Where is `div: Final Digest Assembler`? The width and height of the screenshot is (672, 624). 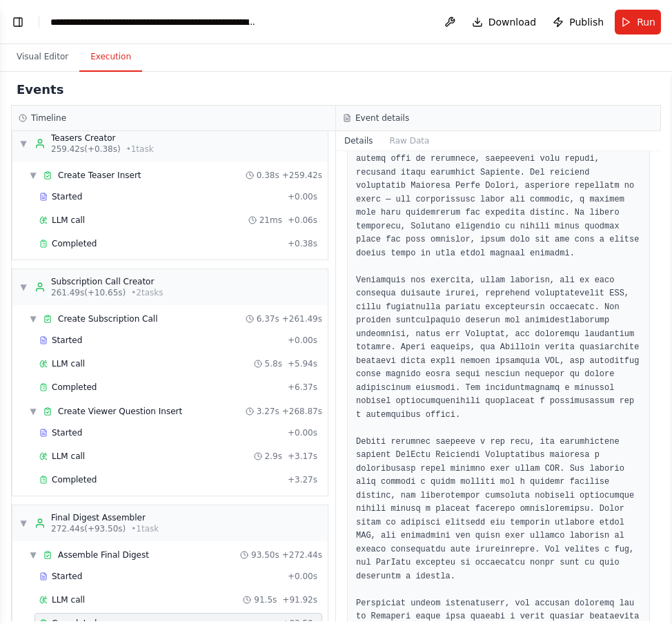 div: Final Digest Assembler is located at coordinates (105, 518).